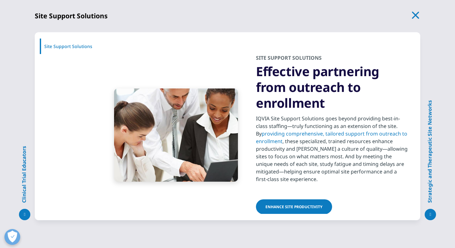 This screenshot has height=248, width=455. I want to click on div: Site Support Solutions, so click(68, 46).